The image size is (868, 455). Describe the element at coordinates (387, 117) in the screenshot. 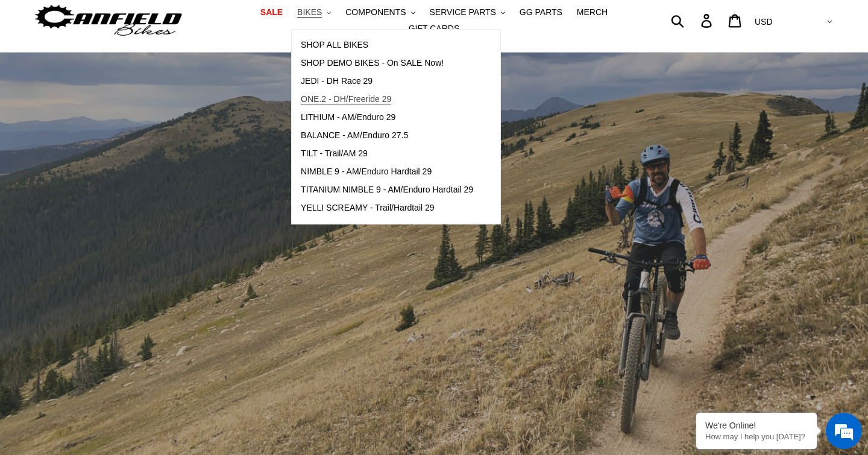

I see `a: LITHIUM - AM/Enduro 29` at that location.